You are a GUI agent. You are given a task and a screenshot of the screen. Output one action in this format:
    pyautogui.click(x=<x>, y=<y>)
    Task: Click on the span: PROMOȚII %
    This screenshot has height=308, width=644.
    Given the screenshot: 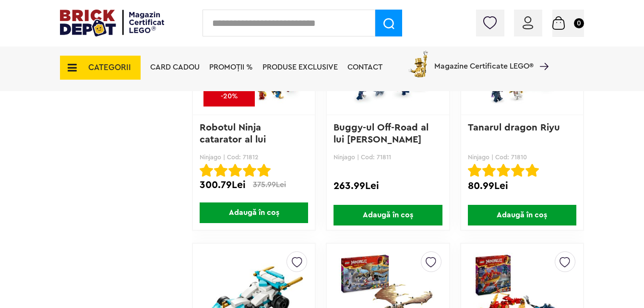 What is the action you would take?
    pyautogui.click(x=231, y=67)
    